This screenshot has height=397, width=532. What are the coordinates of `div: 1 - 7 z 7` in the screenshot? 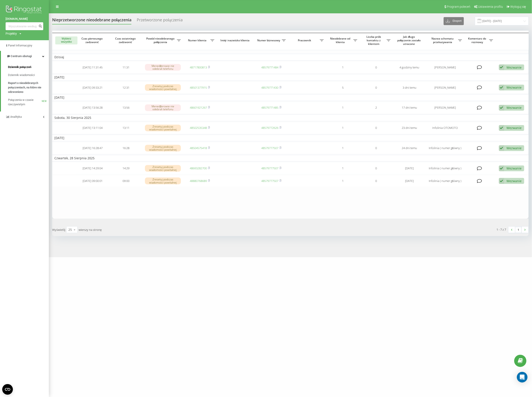 It's located at (501, 229).